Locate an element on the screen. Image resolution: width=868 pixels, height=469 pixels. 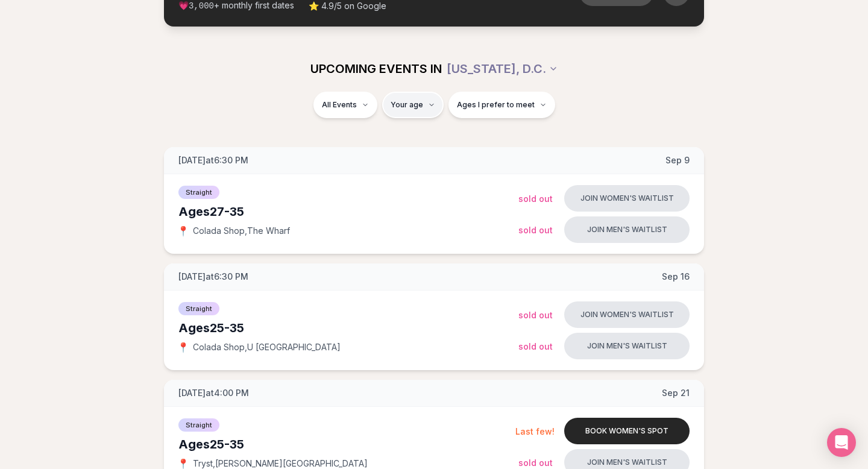
span: 3,000 is located at coordinates (201, 6).